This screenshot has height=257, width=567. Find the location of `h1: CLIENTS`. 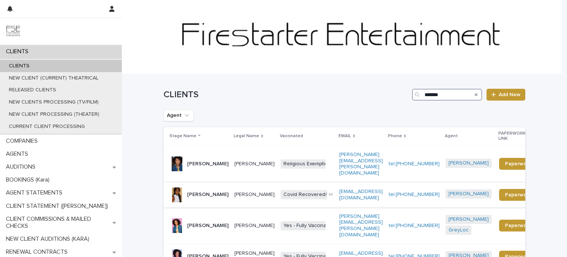

h1: CLIENTS is located at coordinates (286, 95).